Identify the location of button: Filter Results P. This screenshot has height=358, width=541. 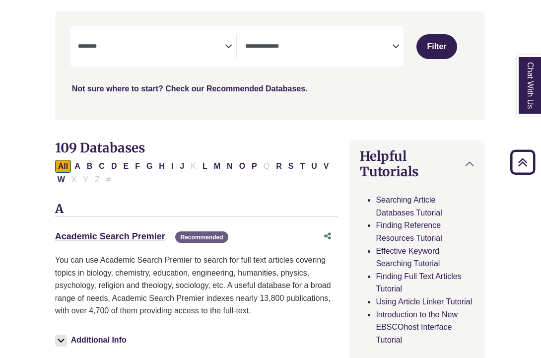
(254, 166).